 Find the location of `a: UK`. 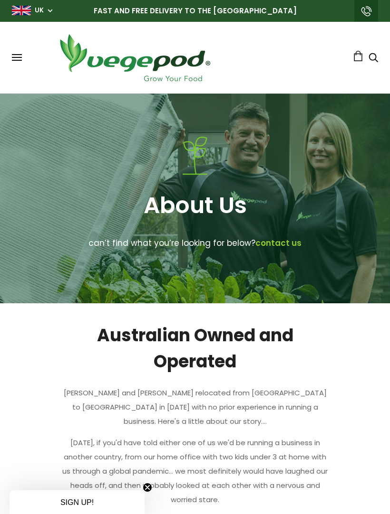

a: UK is located at coordinates (39, 10).